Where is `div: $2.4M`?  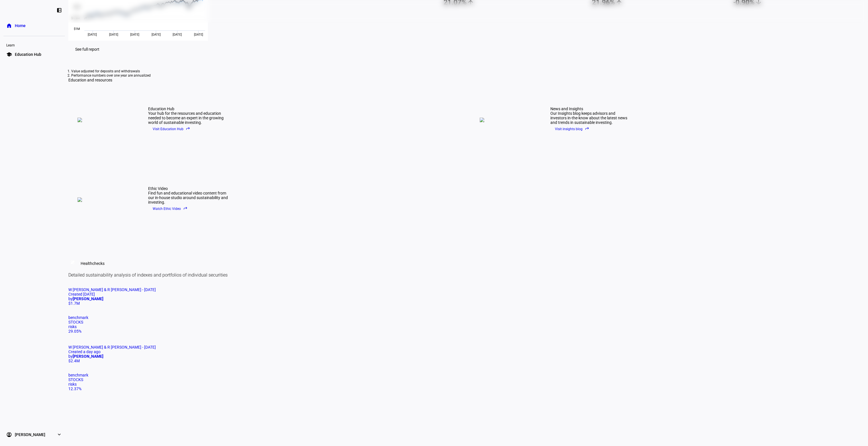 div: $2.4M is located at coordinates (468, 360).